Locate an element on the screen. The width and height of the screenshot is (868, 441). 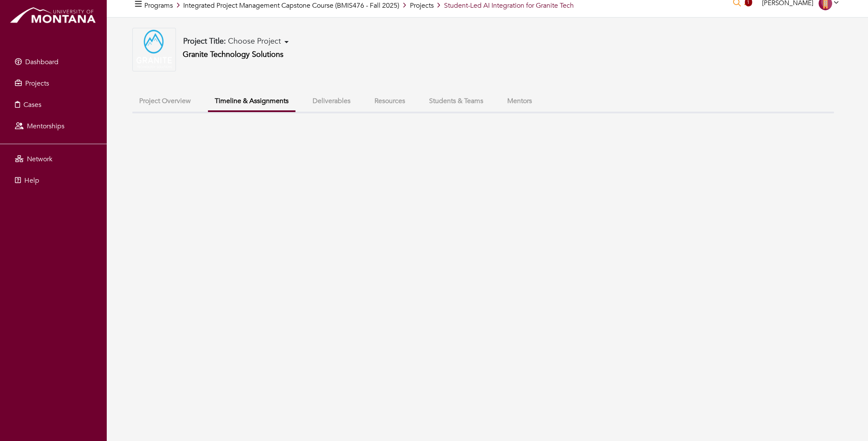
button: Project Title: Choose Project is located at coordinates (236, 41).